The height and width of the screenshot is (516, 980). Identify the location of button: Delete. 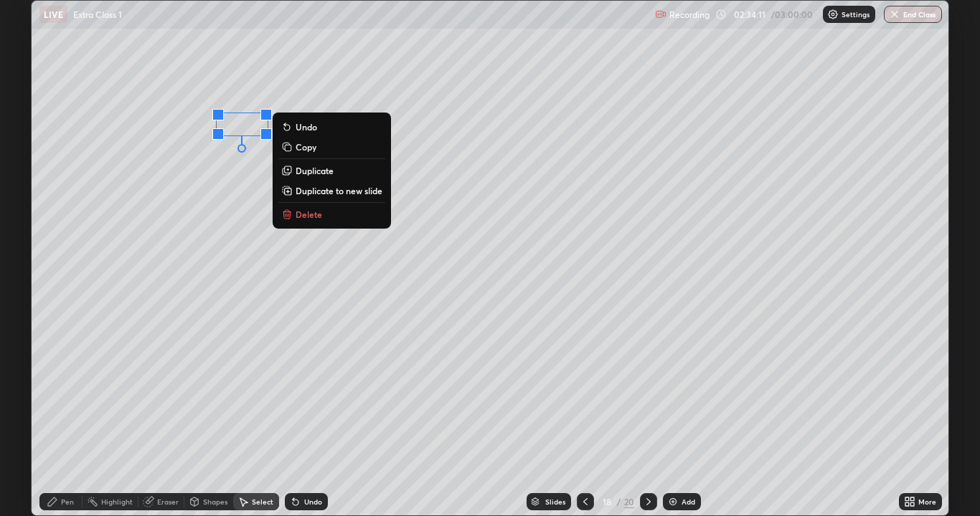
(331, 214).